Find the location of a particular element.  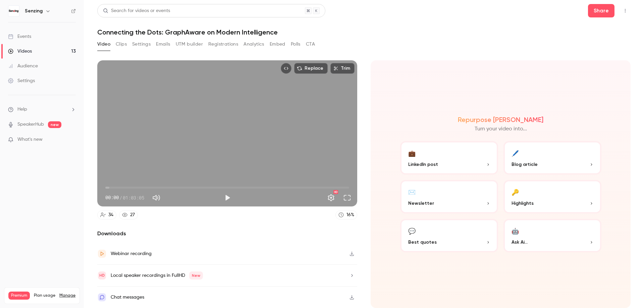

button: Replace is located at coordinates (311, 68).